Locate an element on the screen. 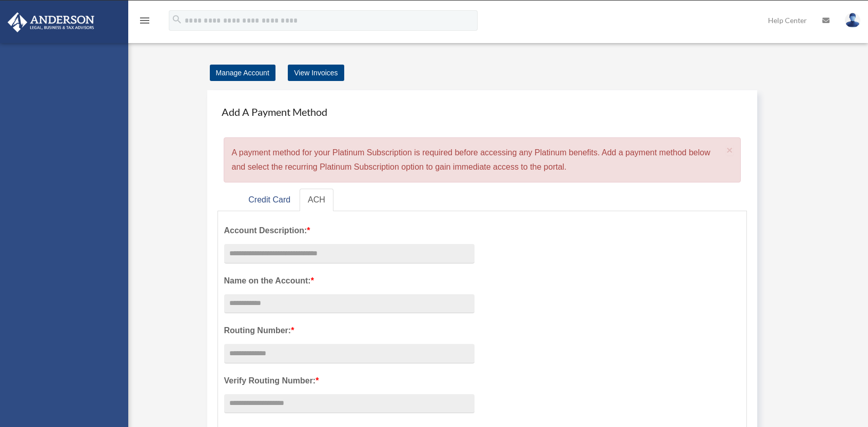  h4: Add A Payment Method is located at coordinates (482, 112).